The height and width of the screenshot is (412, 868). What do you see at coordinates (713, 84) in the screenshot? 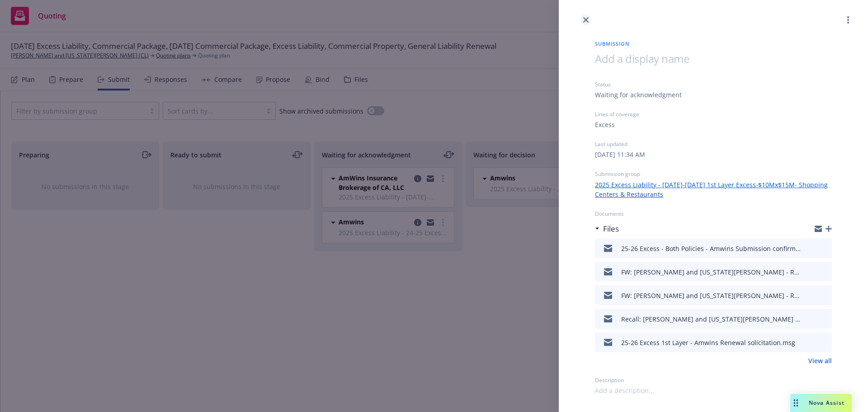
I see `div: Status` at bounding box center [713, 84].